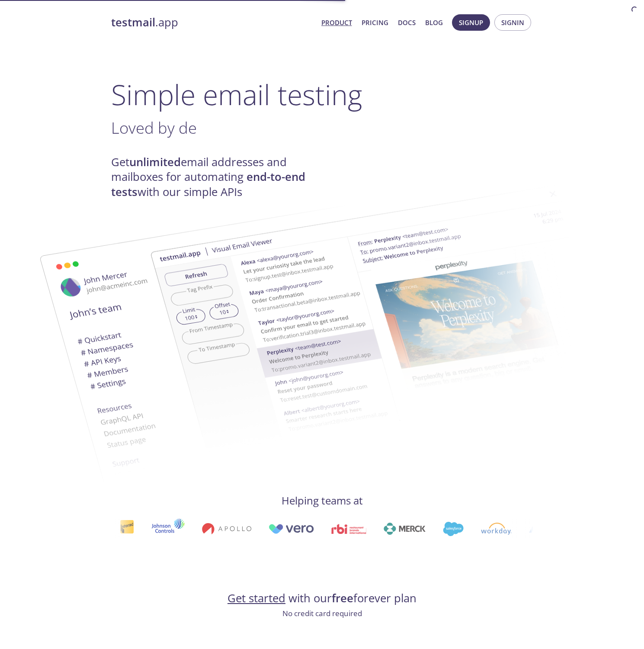 The height and width of the screenshot is (649, 644). I want to click on a: testmail.app, so click(213, 22).